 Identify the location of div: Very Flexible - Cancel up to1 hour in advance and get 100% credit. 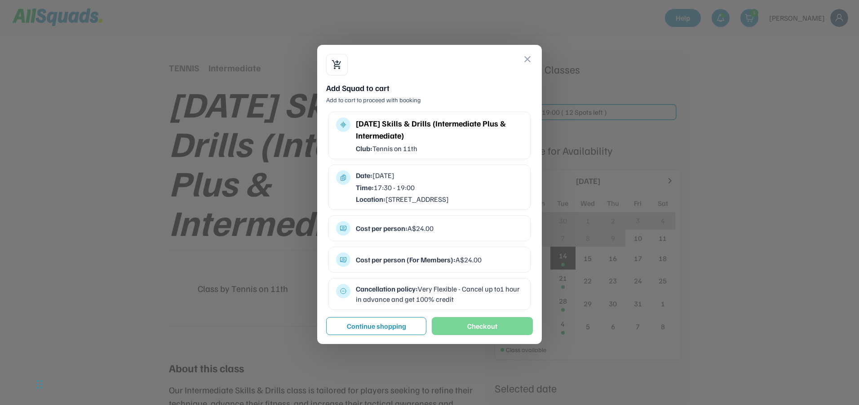
(439, 294).